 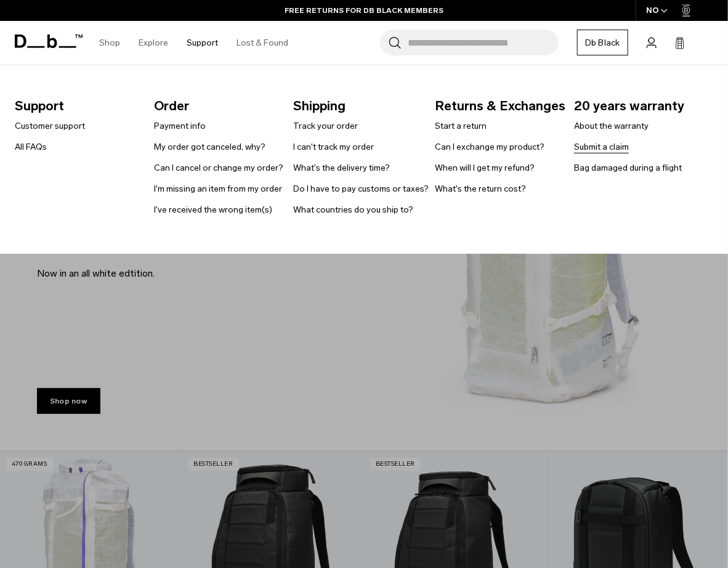 What do you see at coordinates (154, 43) in the screenshot?
I see `a: Explore` at bounding box center [154, 43].